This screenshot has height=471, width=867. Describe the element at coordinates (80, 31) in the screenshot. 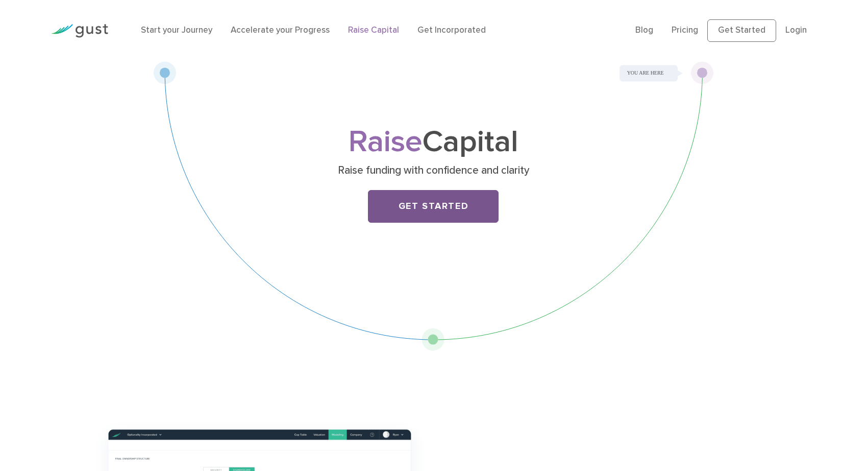

I see `img: Gust Logo` at that location.